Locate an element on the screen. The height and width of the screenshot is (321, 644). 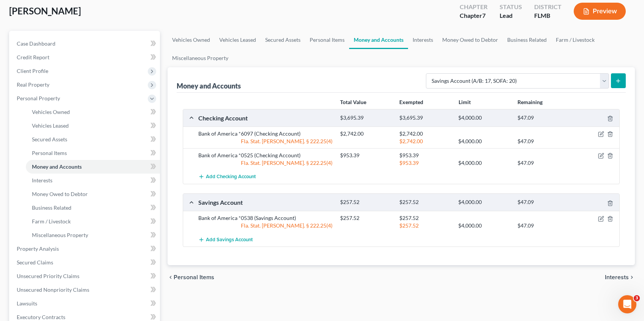
button: Add Checking Account is located at coordinates (227, 177).